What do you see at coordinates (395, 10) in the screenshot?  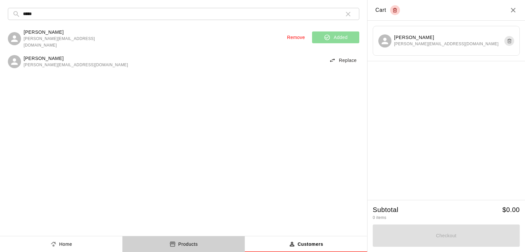 I see `button: Empty cart` at bounding box center [395, 10].